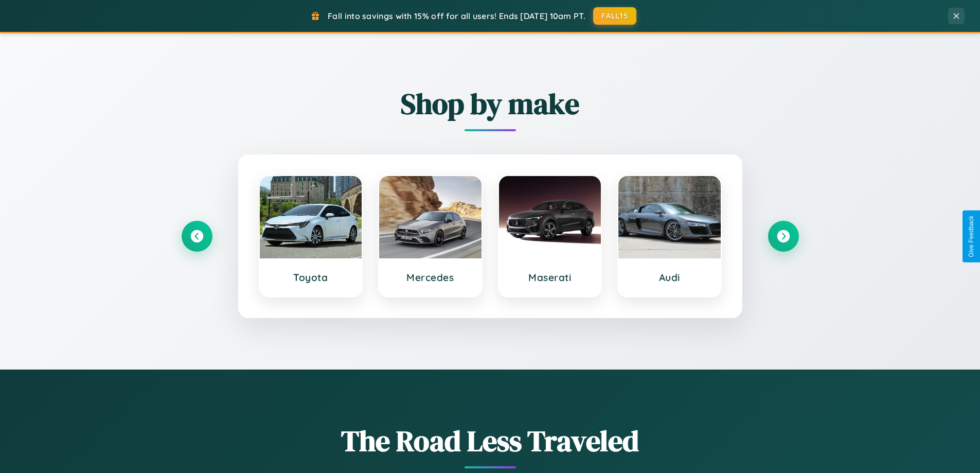  Describe the element at coordinates (311, 278) in the screenshot. I see `h3: Toyota` at that location.